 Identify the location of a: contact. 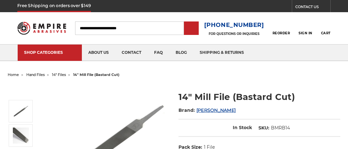
(131, 53).